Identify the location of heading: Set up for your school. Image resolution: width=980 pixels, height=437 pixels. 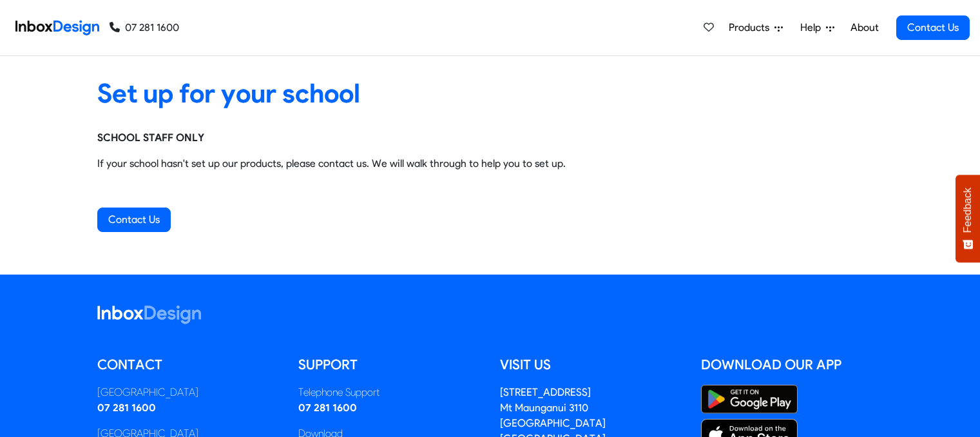
(490, 93).